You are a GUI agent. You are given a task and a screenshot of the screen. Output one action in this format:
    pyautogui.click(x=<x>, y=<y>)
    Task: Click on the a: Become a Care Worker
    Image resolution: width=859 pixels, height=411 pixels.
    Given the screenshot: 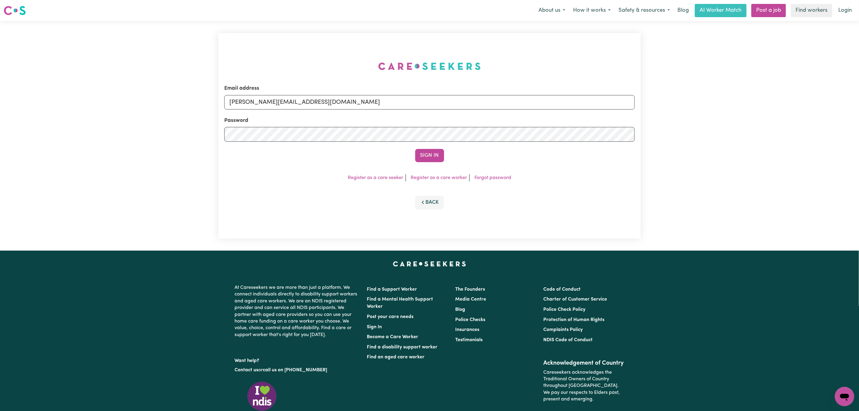 What is the action you would take?
    pyautogui.click(x=393, y=337)
    